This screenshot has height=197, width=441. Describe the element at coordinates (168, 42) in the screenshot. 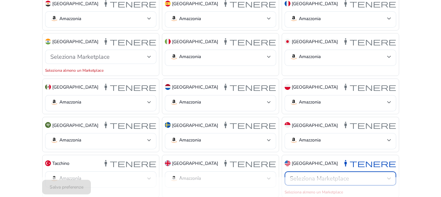

I see `img: it.svg` at that location.